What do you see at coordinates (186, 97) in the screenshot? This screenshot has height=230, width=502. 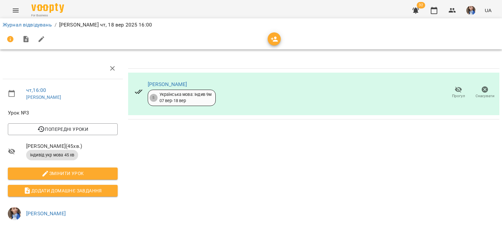 I see `div: Українська мова: Індив 9м 07 вер - 18 вер` at bounding box center [186, 97].